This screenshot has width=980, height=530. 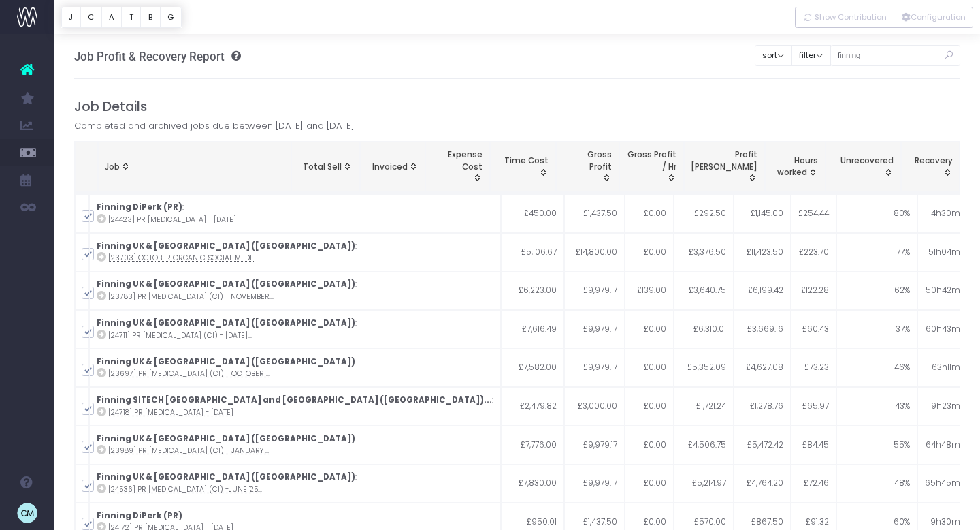 I want to click on span: Gross Profit, so click(x=588, y=161).